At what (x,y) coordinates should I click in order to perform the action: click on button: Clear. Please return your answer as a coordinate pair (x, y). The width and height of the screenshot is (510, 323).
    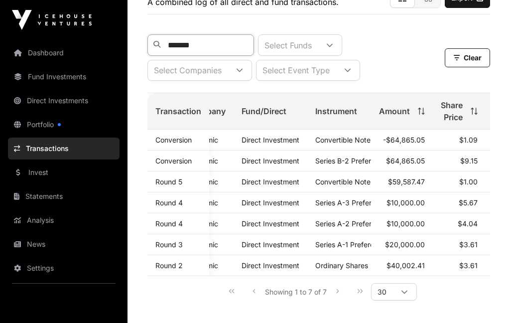
    Looking at the image, I should click on (467, 58).